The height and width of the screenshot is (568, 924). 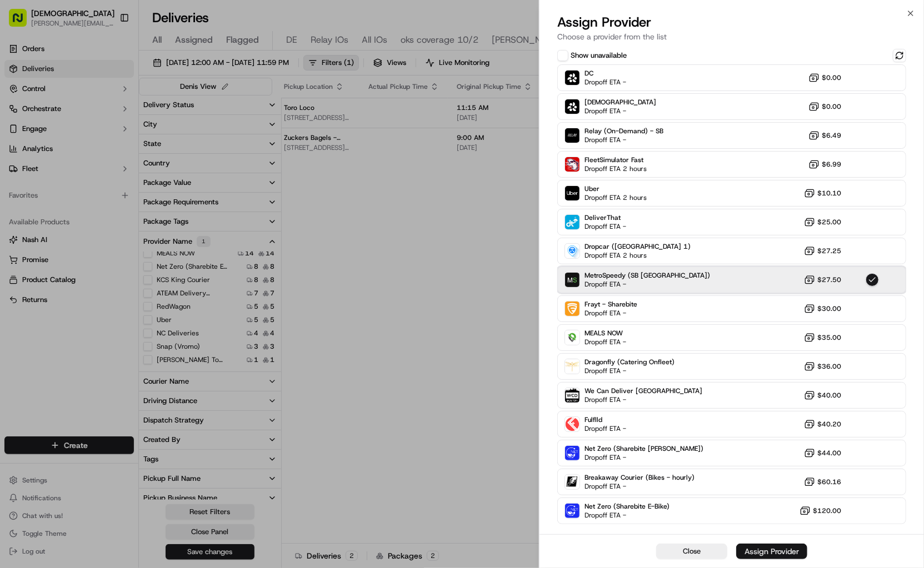 I want to click on p: Choose a provider from the list, so click(x=732, y=37).